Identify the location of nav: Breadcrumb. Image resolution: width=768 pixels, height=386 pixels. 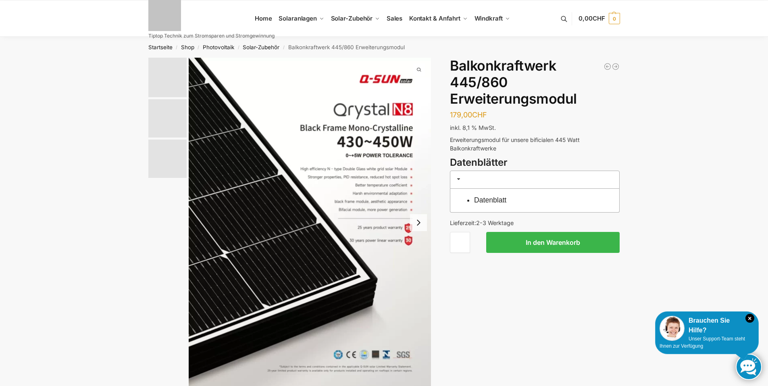
(384, 47).